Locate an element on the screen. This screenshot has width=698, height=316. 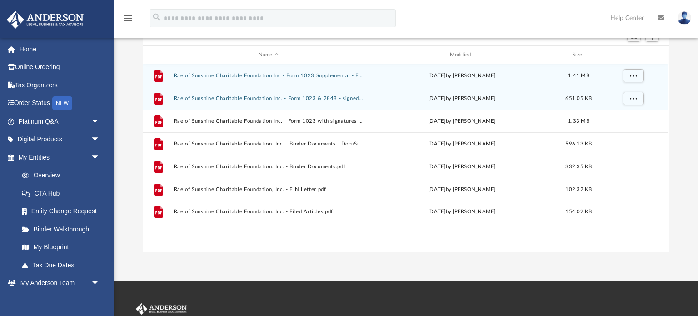
span: 651.05 KB is located at coordinates (579, 98).